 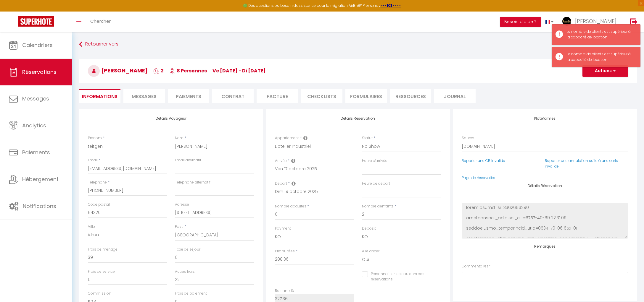 I want to click on a: Reporter une CB invalide, so click(x=483, y=160).